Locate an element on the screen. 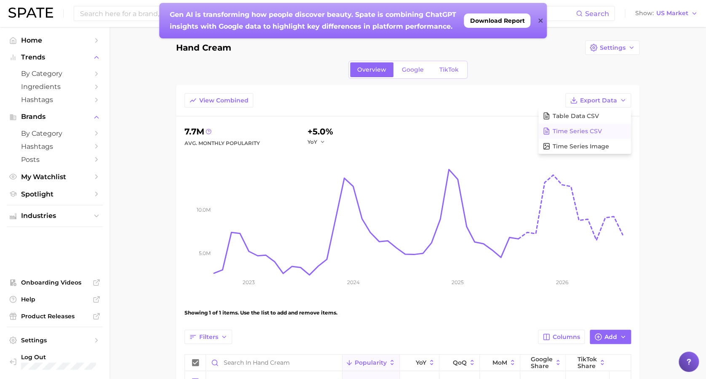  span: Industries is located at coordinates (55, 216).